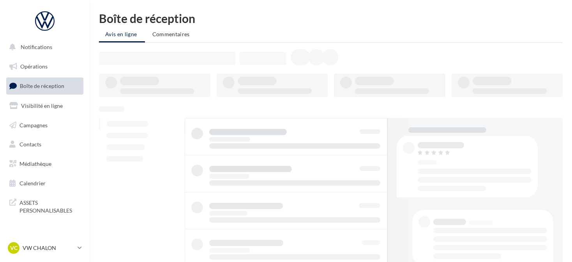 The height and width of the screenshot is (262, 572). What do you see at coordinates (48, 248) in the screenshot?
I see `p: VW CHALON` at bounding box center [48, 248].